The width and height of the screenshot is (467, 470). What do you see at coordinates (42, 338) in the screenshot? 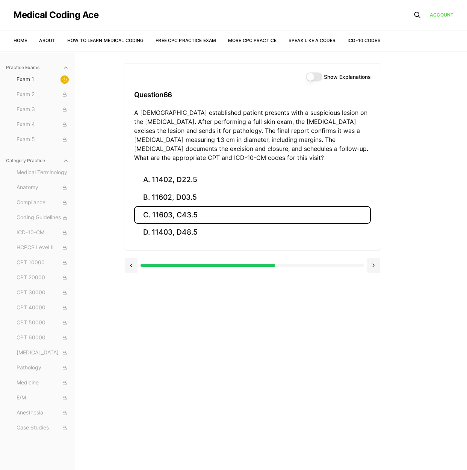
I see `span: CPT 60000` at bounding box center [42, 338].